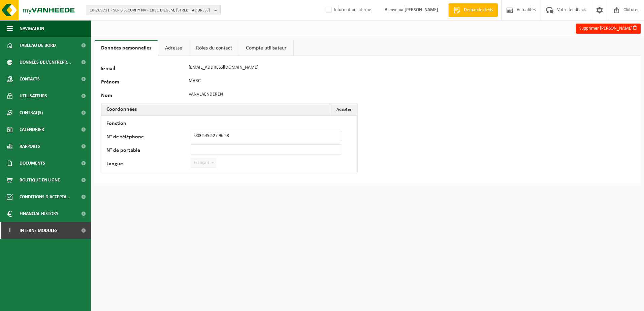 This screenshot has height=311, width=644. Describe the element at coordinates (32, 130) in the screenshot. I see `span: Calendrier` at that location.